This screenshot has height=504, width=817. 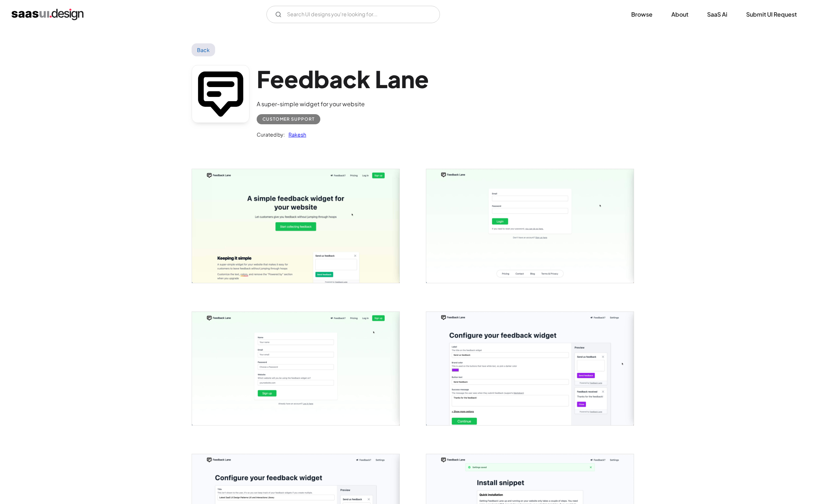 What do you see at coordinates (353, 15) in the screenshot?
I see `form: Email Form` at bounding box center [353, 15].